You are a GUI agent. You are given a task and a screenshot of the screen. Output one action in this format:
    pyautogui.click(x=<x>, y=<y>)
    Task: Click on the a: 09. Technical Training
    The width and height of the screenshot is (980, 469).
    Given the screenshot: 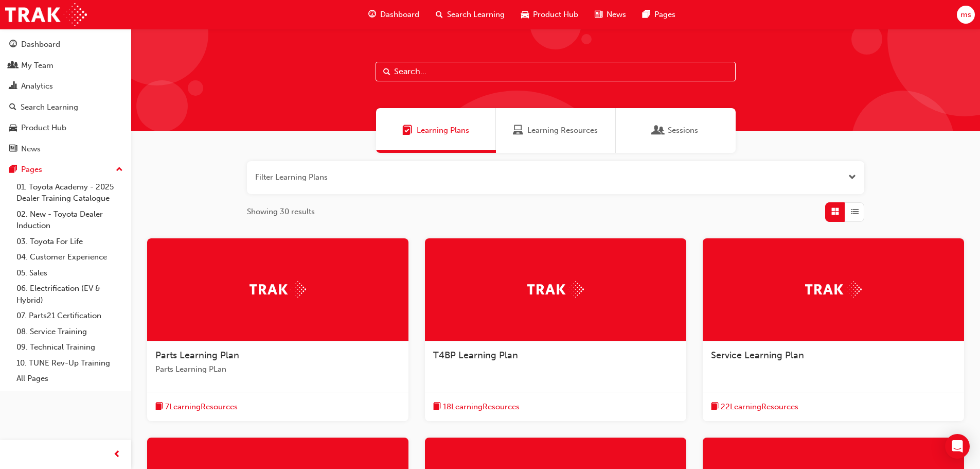 What is the action you would take?
    pyautogui.click(x=69, y=347)
    